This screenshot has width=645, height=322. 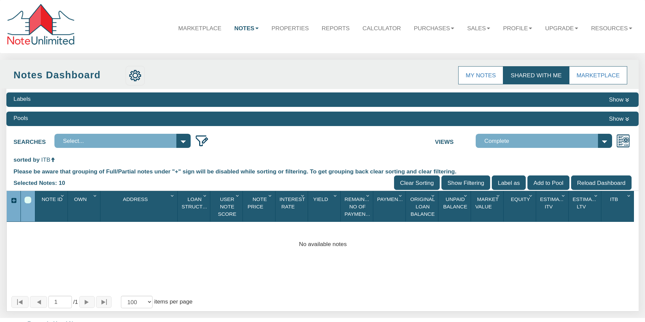 I want to click on div: Address Sort None, so click(x=139, y=206).